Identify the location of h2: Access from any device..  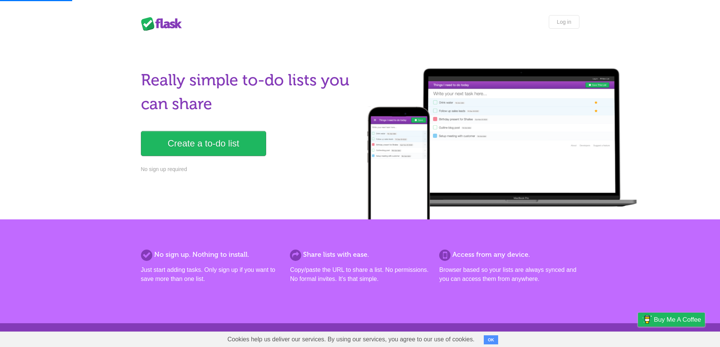
(509, 255).